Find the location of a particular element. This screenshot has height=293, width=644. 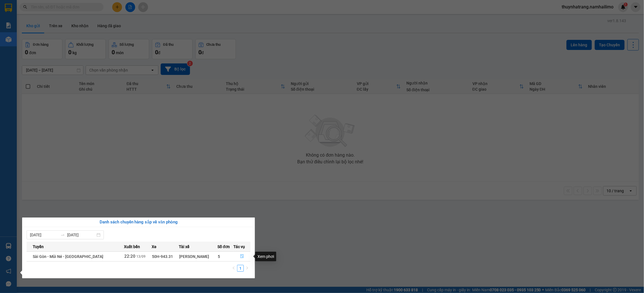

span: file-done is located at coordinates (242, 256).